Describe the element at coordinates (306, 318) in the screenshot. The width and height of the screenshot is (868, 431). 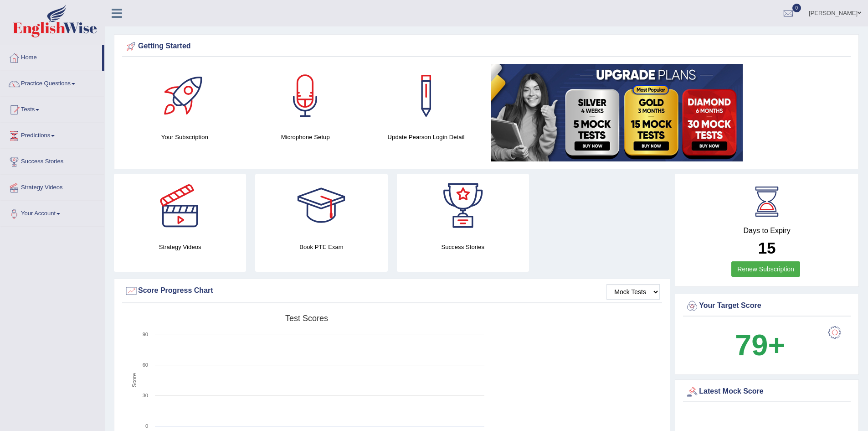
I see `tspan: Test scores` at that location.